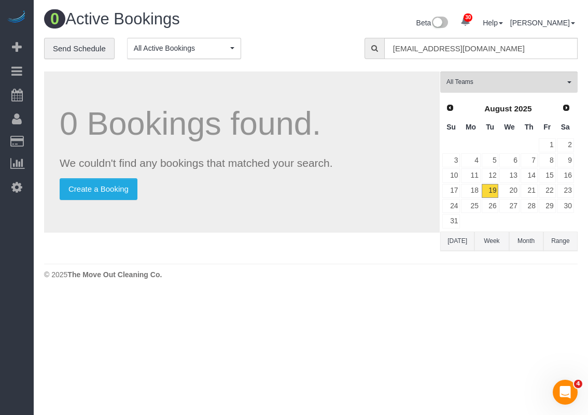 The height and width of the screenshot is (415, 588). What do you see at coordinates (509, 175) in the screenshot?
I see `a: 13` at bounding box center [509, 175].